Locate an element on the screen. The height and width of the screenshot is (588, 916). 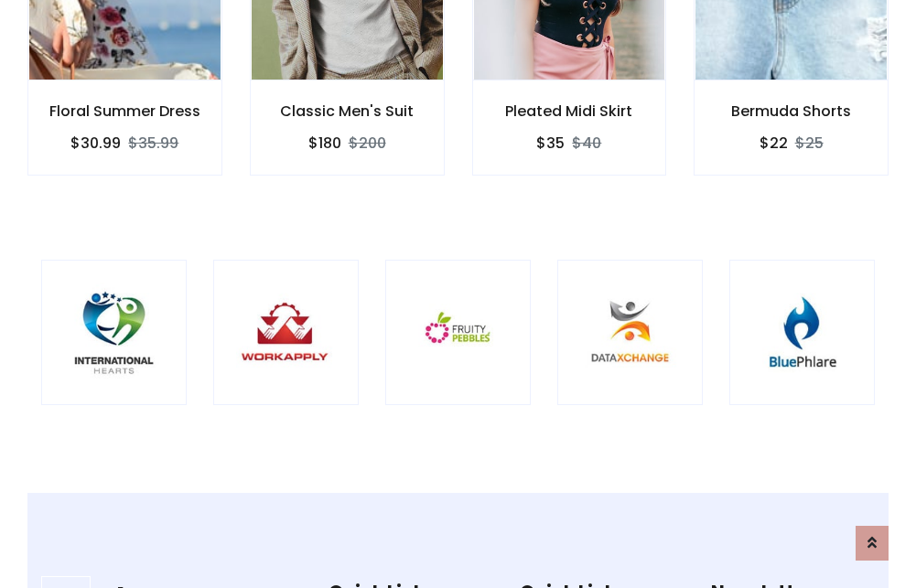
del: $25 is located at coordinates (809, 143).